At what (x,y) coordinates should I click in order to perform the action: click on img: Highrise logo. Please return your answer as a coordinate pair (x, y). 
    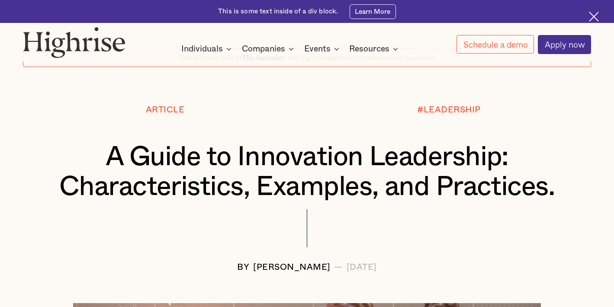
    Looking at the image, I should click on (74, 42).